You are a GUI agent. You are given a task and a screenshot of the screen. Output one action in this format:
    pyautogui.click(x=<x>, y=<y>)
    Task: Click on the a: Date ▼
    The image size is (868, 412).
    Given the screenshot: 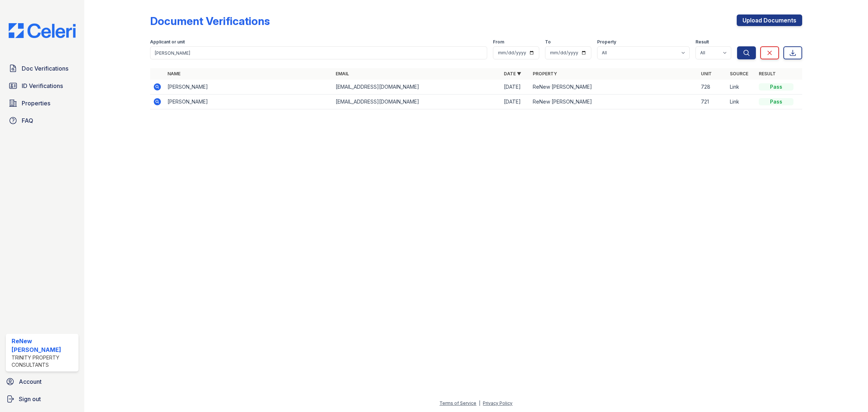 What is the action you would take?
    pyautogui.click(x=513, y=74)
    